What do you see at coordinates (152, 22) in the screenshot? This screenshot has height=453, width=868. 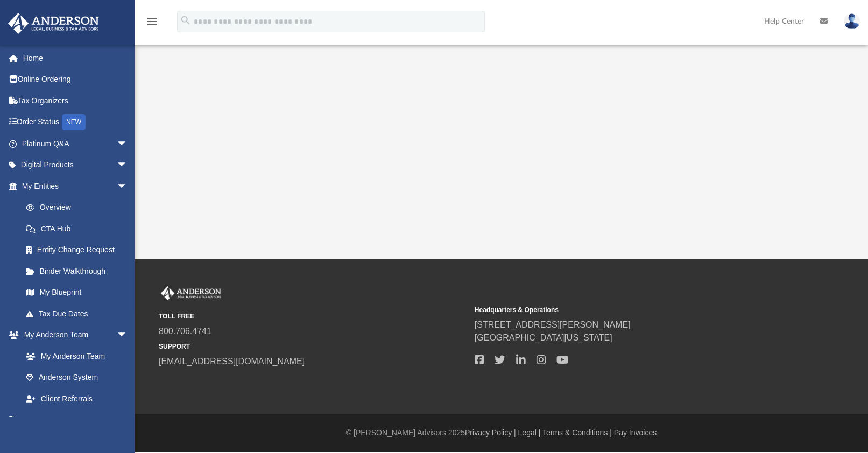 I see `i: menu` at bounding box center [152, 22].